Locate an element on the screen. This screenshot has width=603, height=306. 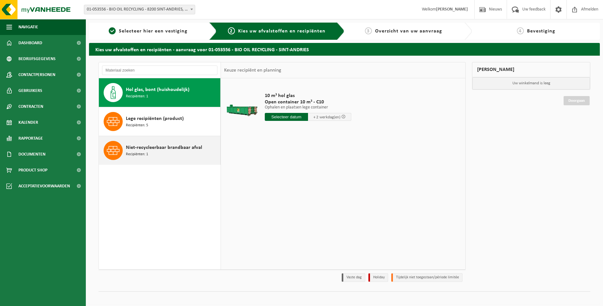
span: Navigatie is located at coordinates (28, 27).